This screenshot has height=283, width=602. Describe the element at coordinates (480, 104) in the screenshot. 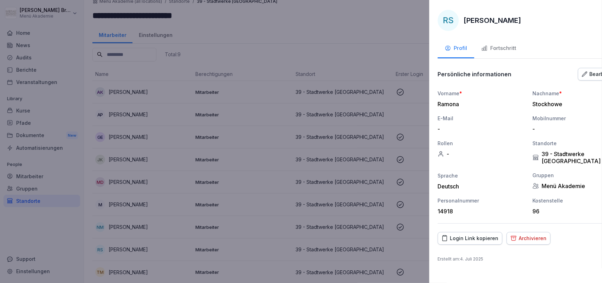

I see `div: Ramona` at that location.